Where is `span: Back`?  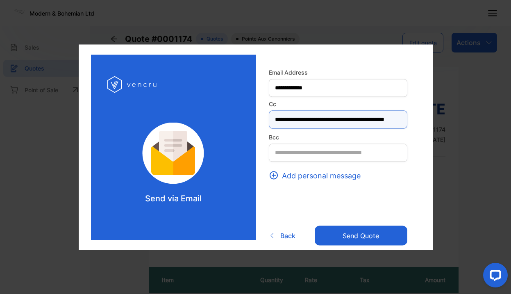 span: Back is located at coordinates (288, 236).